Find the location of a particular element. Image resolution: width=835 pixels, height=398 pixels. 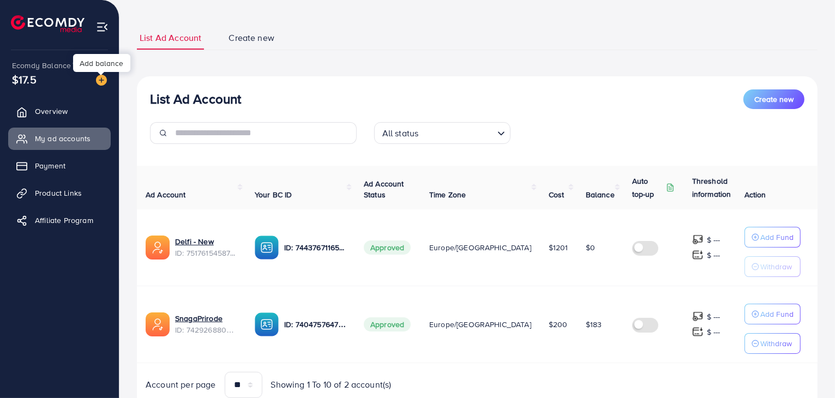

span: Ad Account Status is located at coordinates (384, 189).